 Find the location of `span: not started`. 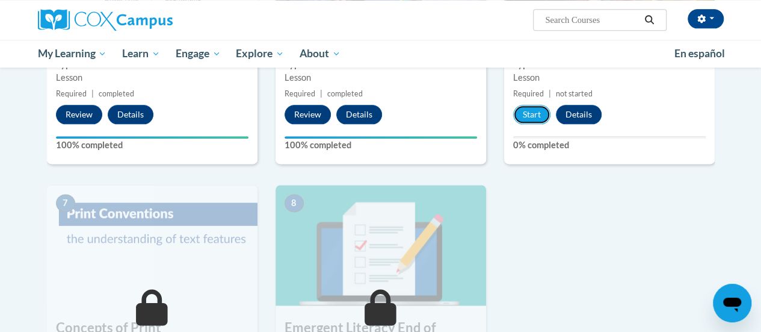

span: not started is located at coordinates (574, 93).